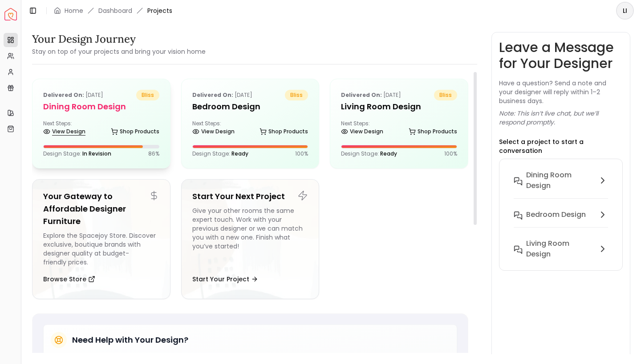 This screenshot has width=641, height=364. I want to click on a: Home, so click(74, 11).